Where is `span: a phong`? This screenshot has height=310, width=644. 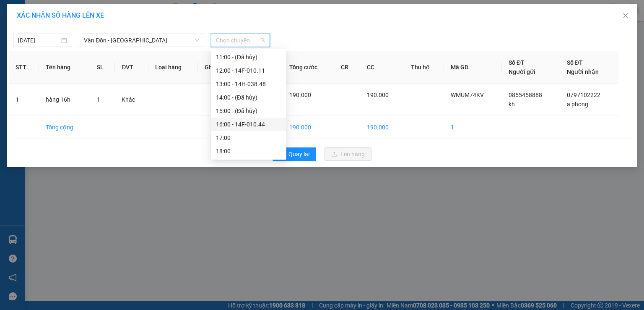 span: a phong is located at coordinates (578, 104).